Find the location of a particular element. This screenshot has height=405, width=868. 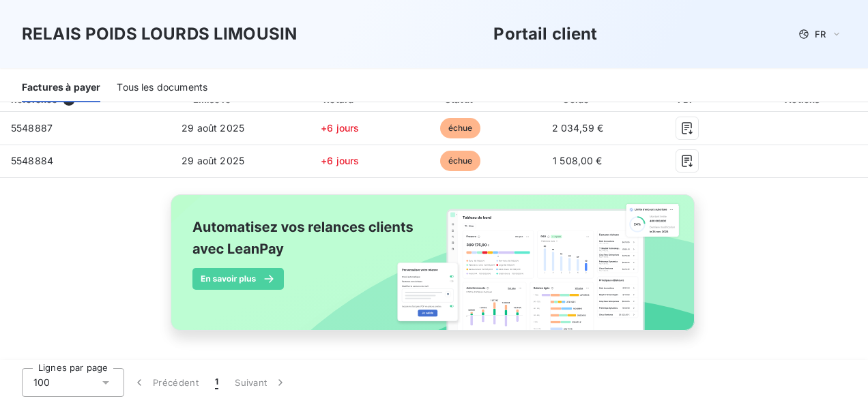

span: 5548884 is located at coordinates (32, 160).